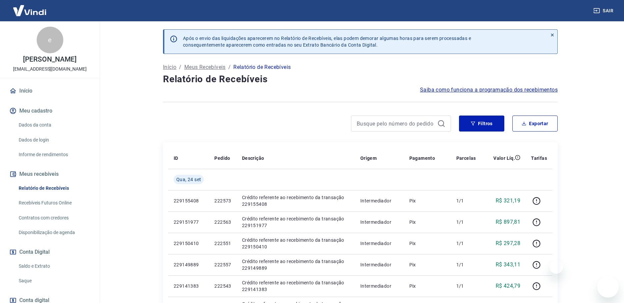 This screenshot has width=624, height=303. Describe the element at coordinates (30, 10) in the screenshot. I see `img: Vindi` at that location.